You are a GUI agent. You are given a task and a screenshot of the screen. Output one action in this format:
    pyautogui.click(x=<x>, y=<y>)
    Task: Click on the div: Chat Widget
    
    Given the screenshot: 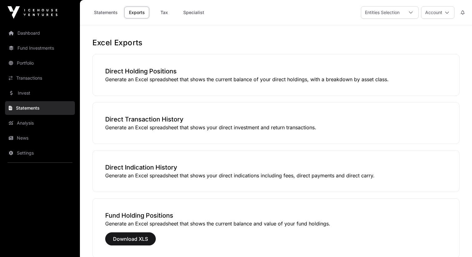 What is the action you would take?
    pyautogui.click(x=457, y=242)
    